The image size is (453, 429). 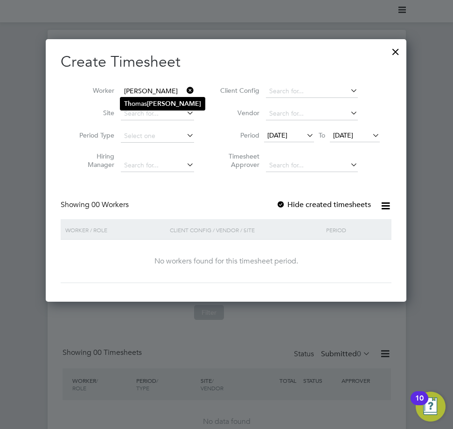 What do you see at coordinates (93, 113) in the screenshot?
I see `label: Site` at bounding box center [93, 113].